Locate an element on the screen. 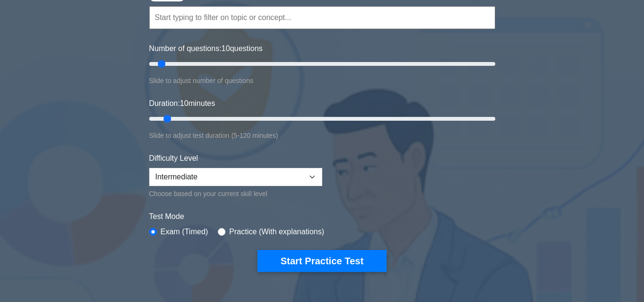 This screenshot has width=644, height=302. label: Duration: minutes is located at coordinates (182, 103).